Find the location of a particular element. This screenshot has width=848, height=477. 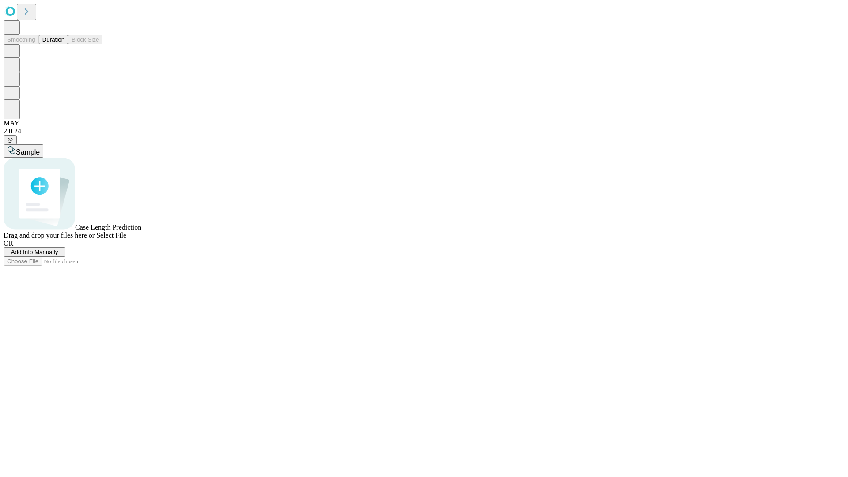

span: Case Length Prediction is located at coordinates (108, 227).